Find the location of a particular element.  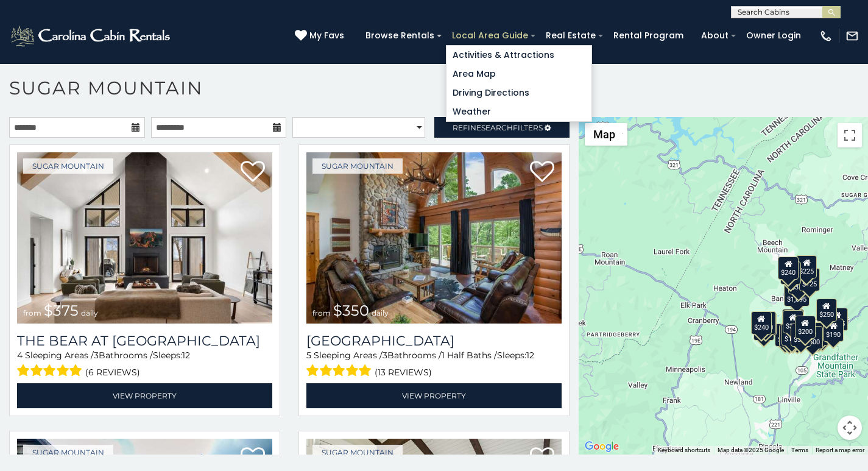

a: Local Area Guide is located at coordinates (490, 36).